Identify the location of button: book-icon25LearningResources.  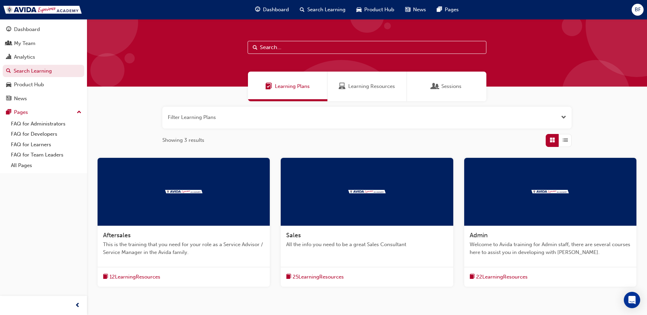
(315, 277).